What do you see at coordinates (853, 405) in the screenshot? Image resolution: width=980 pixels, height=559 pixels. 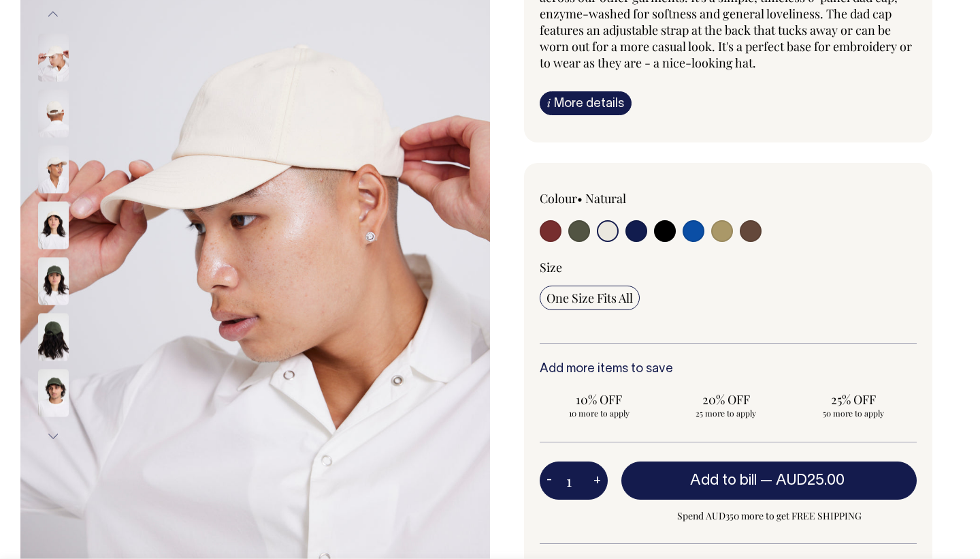 I see `input: 25% OFF 50 more to apply` at bounding box center [853, 405].